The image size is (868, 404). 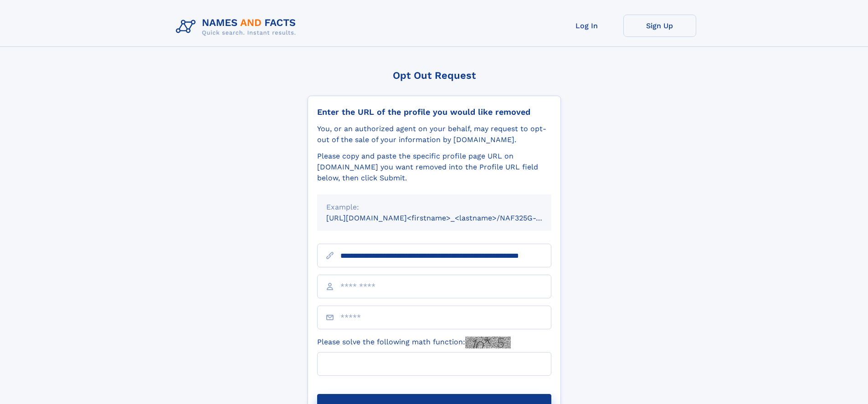 I want to click on a: Sign Up, so click(x=660, y=26).